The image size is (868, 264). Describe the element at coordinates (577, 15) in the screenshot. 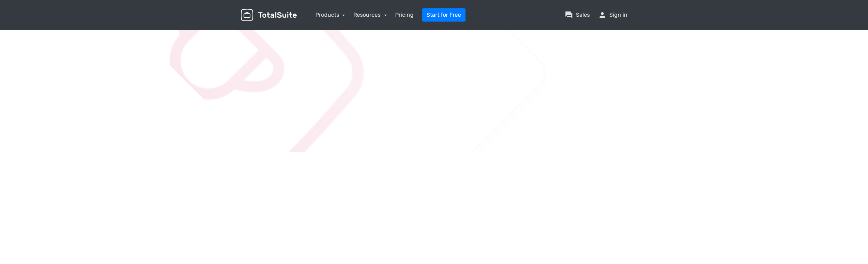

I see `a: question_answerSales` at that location.